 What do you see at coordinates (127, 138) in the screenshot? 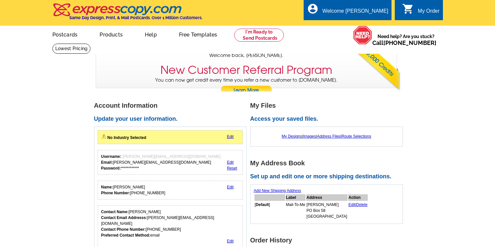
I see `strong: No Industry Selected` at bounding box center [127, 138].